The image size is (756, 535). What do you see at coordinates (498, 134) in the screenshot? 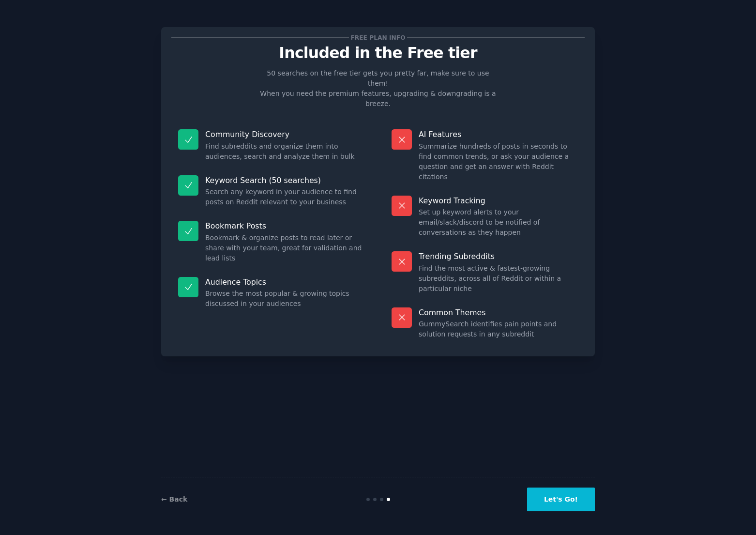
I see `p: AI Features` at bounding box center [498, 134].